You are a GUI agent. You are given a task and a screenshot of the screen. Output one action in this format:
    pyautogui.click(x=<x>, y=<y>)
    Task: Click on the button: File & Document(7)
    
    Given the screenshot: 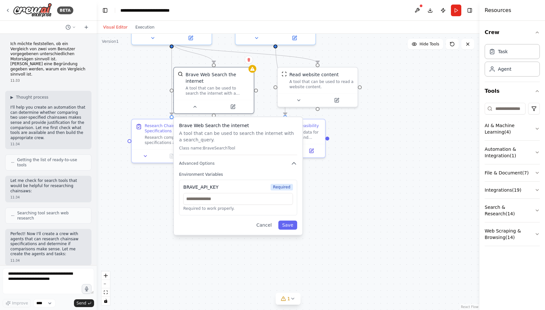 What is the action you would take?
    pyautogui.click(x=512, y=173)
    